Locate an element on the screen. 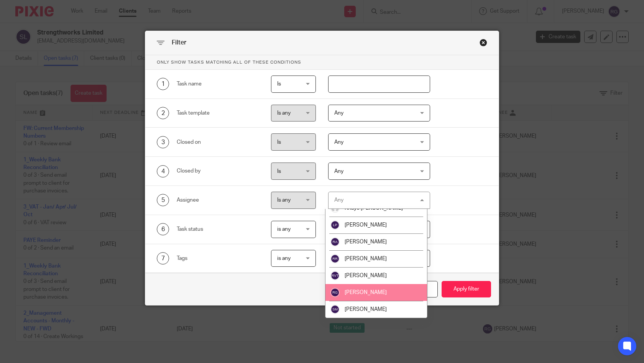 This screenshot has width=644, height=363. p: Only show tasks matching all of these conditions is located at coordinates (322, 62).